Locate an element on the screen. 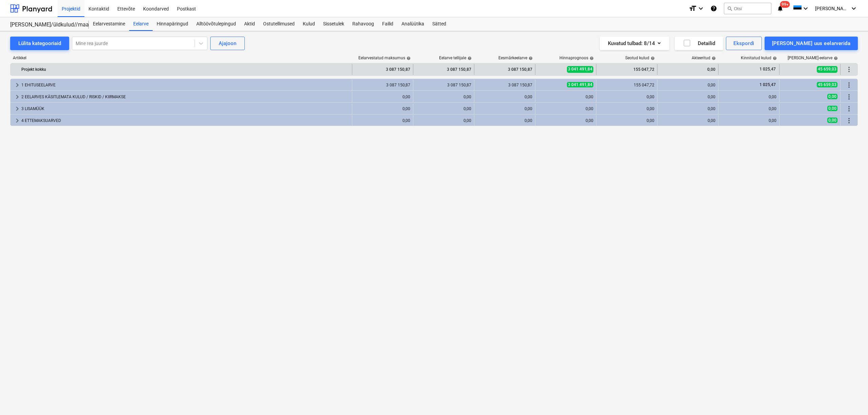 The width and height of the screenshot is (868, 415). div: 4 ETTEMAKSUARVED is located at coordinates (185, 121).